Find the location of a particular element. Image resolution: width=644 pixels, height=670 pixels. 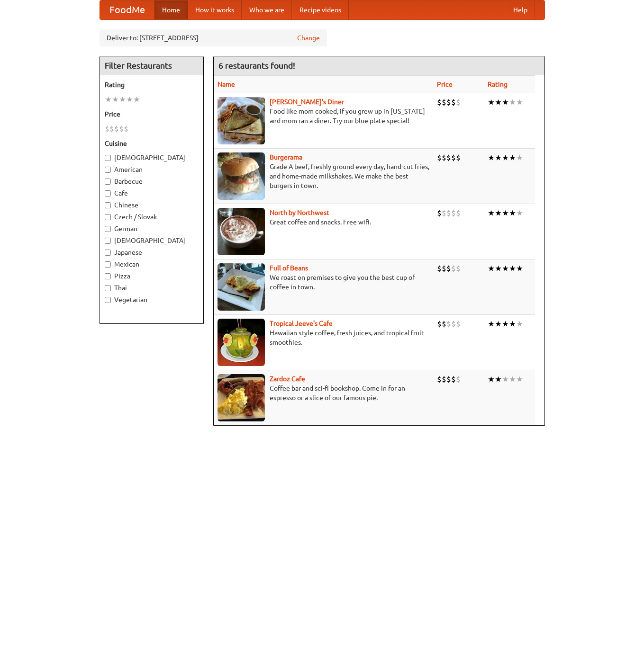

input: Cafe is located at coordinates (107, 193).